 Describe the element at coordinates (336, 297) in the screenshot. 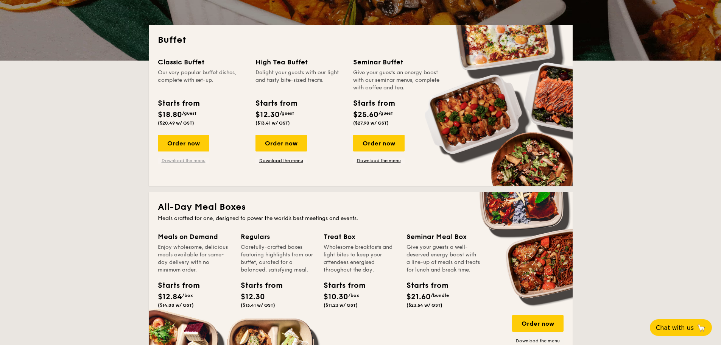

I see `span: $10.30` at that location.